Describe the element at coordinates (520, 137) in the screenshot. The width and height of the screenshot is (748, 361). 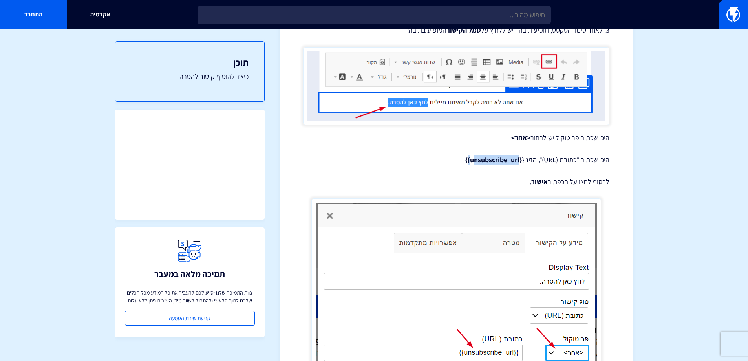
I see `strong: <אחר>` at that location.